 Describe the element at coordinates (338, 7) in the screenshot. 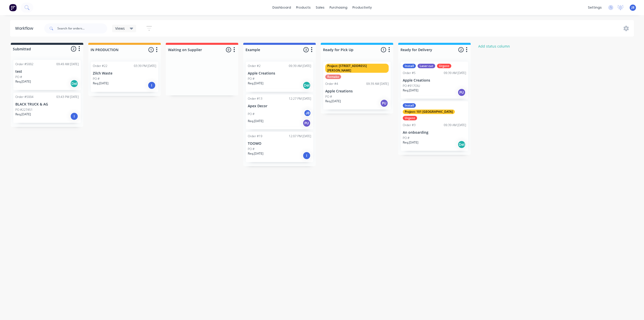

I see `div: purchasing` at that location.